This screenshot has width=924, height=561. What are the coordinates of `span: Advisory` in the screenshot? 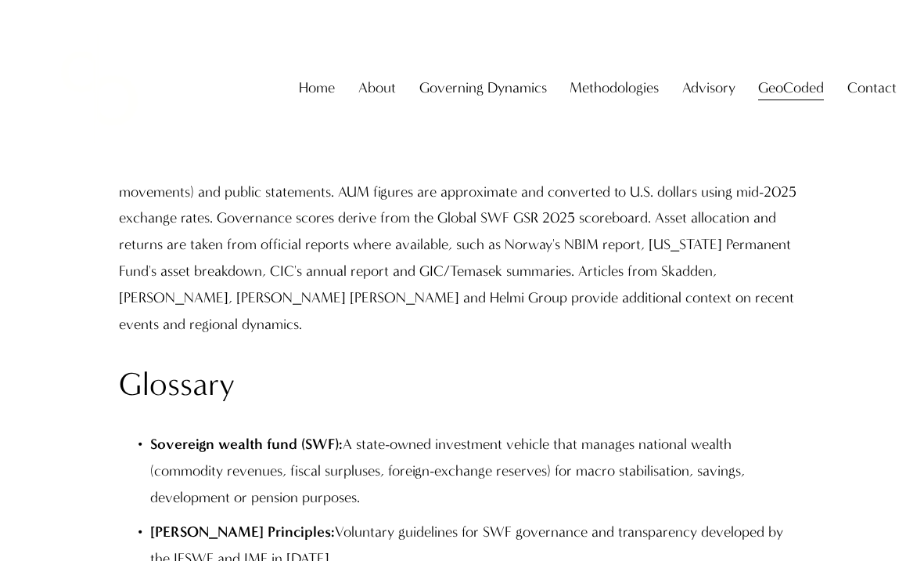 It's located at (709, 88).